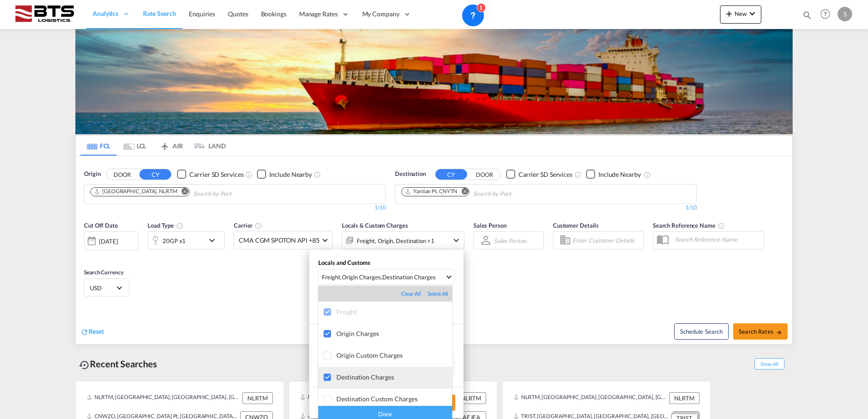 This screenshot has width=868, height=419. I want to click on div: Destination Charges, so click(394, 377).